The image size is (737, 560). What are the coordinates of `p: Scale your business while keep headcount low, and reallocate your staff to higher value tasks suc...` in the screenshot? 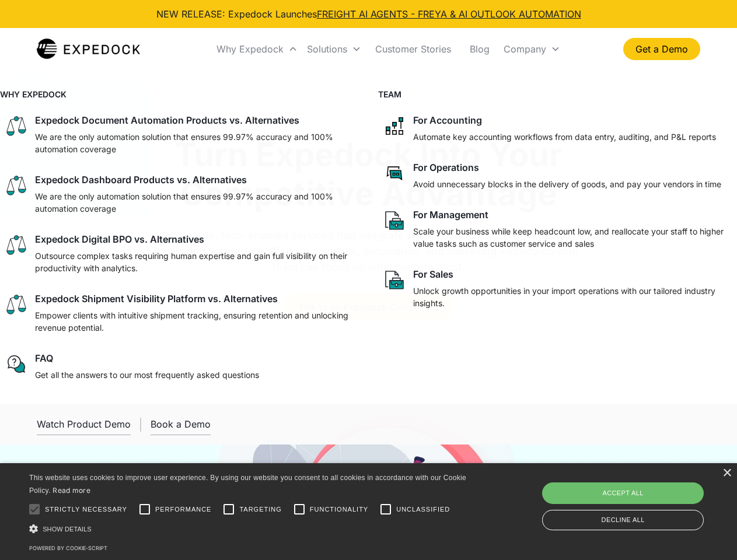 It's located at (573, 238).